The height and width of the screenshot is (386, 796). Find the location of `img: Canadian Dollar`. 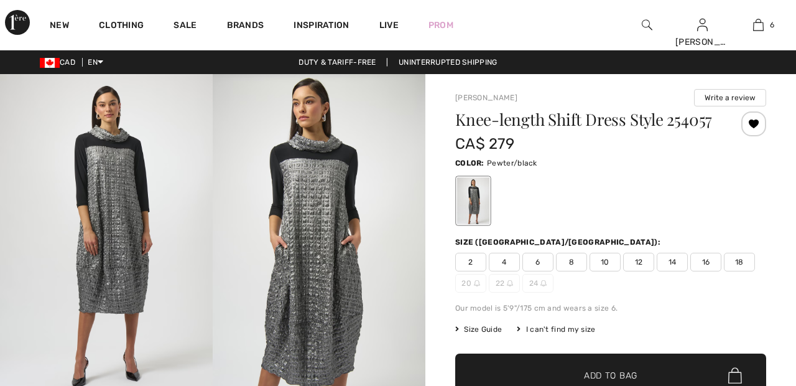

img: Canadian Dollar is located at coordinates (50, 63).